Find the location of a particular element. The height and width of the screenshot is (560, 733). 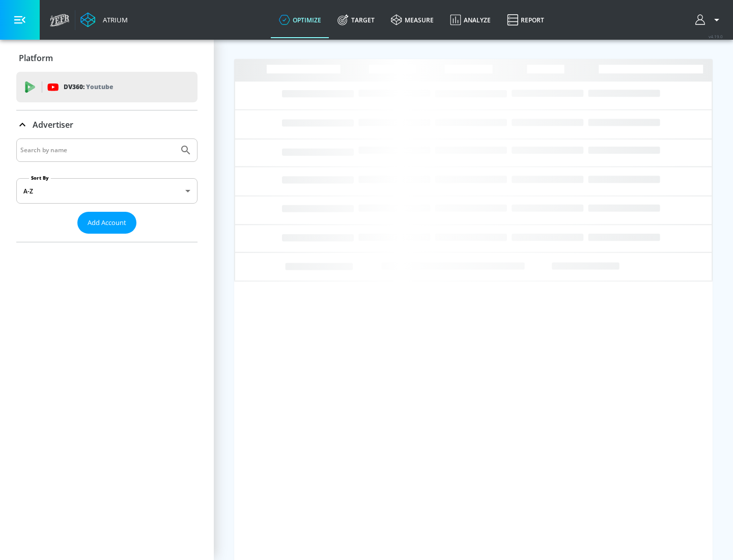

a: Report is located at coordinates (525, 19).